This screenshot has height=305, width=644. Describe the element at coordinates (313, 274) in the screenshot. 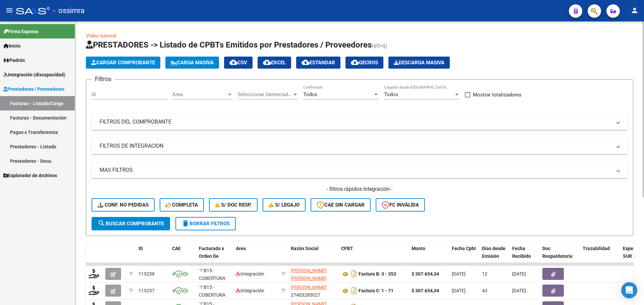

I see `div: 27409002345` at that location.